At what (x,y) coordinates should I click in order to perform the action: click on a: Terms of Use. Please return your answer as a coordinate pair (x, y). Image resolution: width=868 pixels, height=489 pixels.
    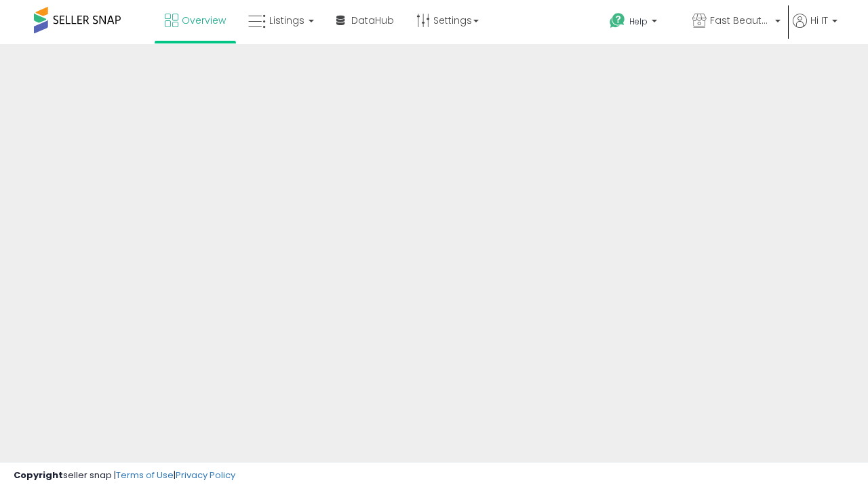
    Looking at the image, I should click on (145, 474).